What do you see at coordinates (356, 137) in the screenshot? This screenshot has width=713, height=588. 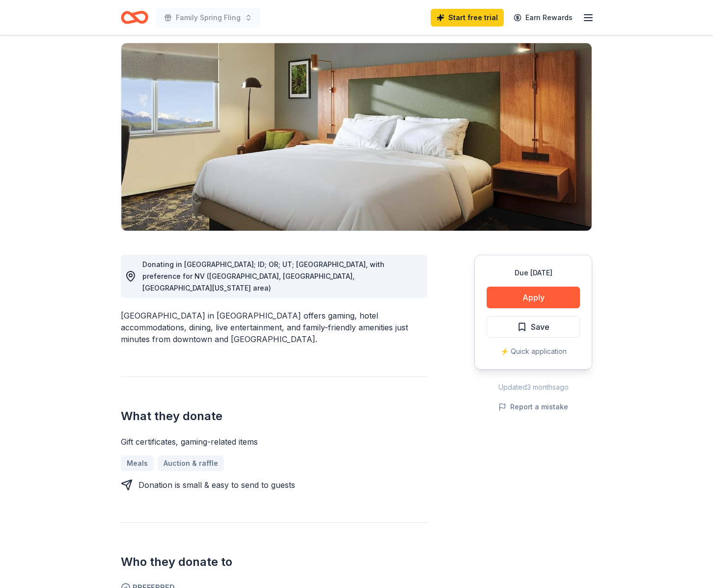 I see `img: Image for Boomtown Casino Resort` at bounding box center [356, 137].